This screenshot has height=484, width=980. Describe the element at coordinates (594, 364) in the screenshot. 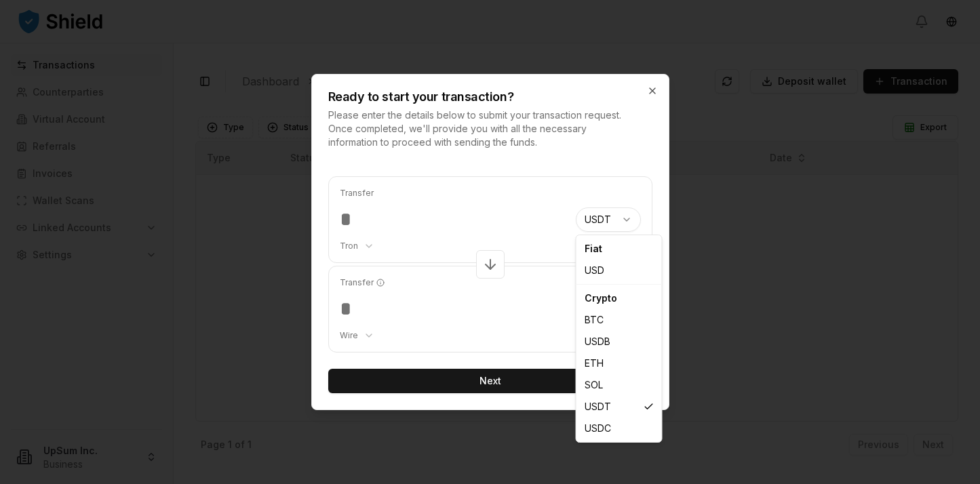

I see `span: ETH` at that location.